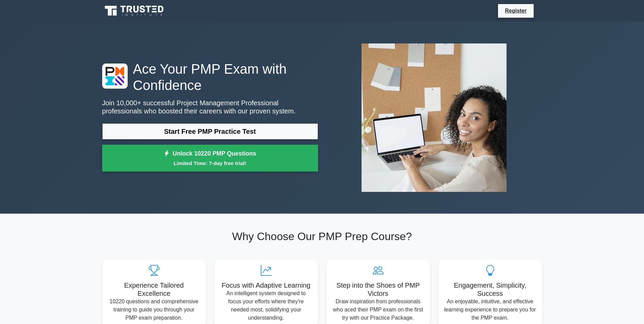  I want to click on h1: Ace Your PMP Exam with Confidence, so click(210, 77).